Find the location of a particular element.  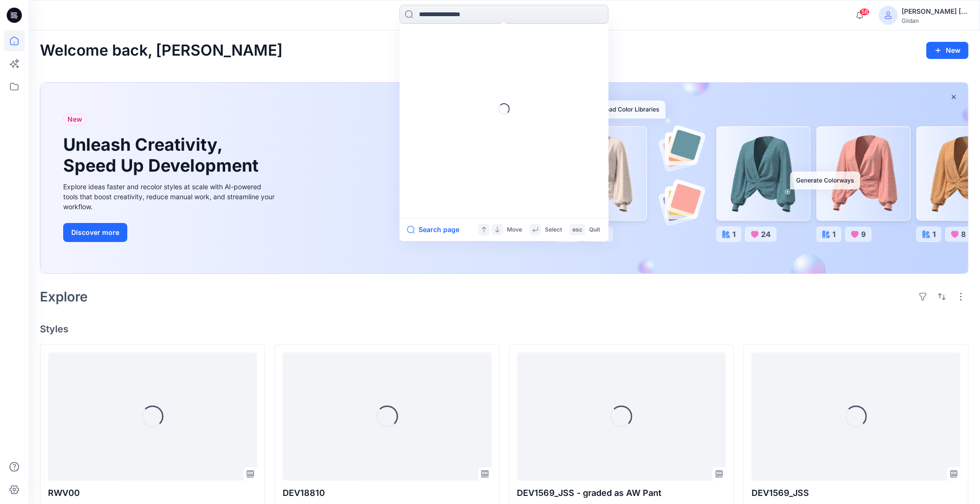

span: 58 is located at coordinates (865, 11).